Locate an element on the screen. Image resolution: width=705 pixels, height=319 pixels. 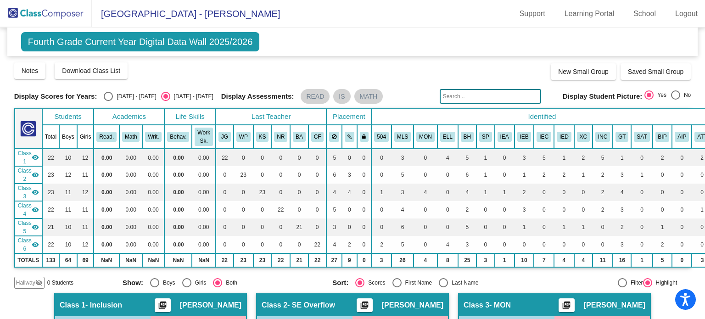
button: Print Students Details is located at coordinates (163, 305).